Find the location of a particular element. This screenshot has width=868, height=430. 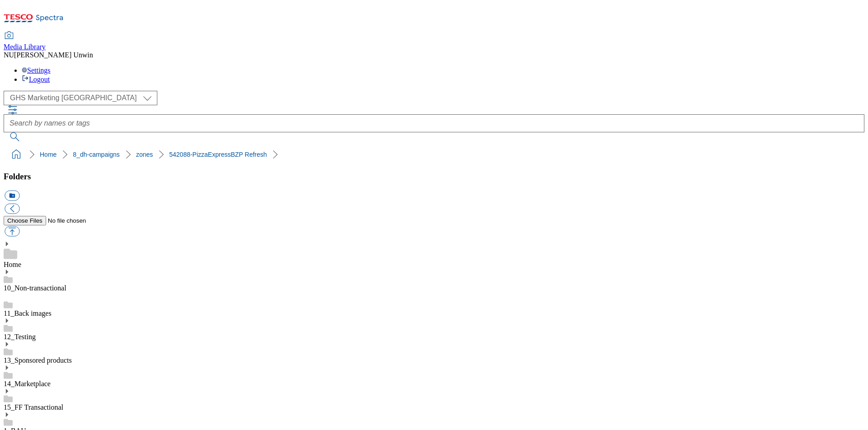

span: Media Library is located at coordinates (24, 47).